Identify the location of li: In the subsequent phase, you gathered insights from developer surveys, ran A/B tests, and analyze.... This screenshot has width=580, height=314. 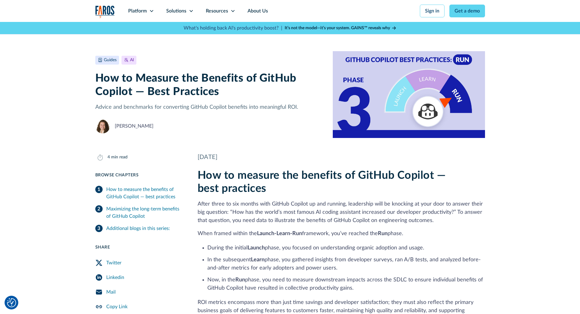
(346, 264).